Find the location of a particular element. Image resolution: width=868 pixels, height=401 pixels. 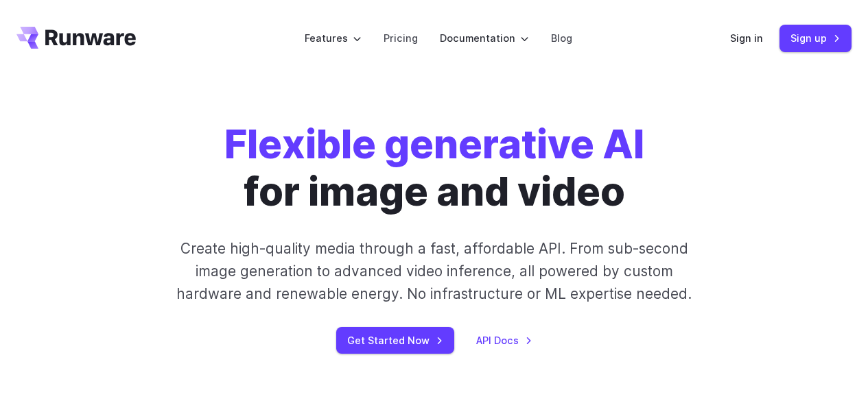

strong: Flexible generative AI is located at coordinates (434, 144).